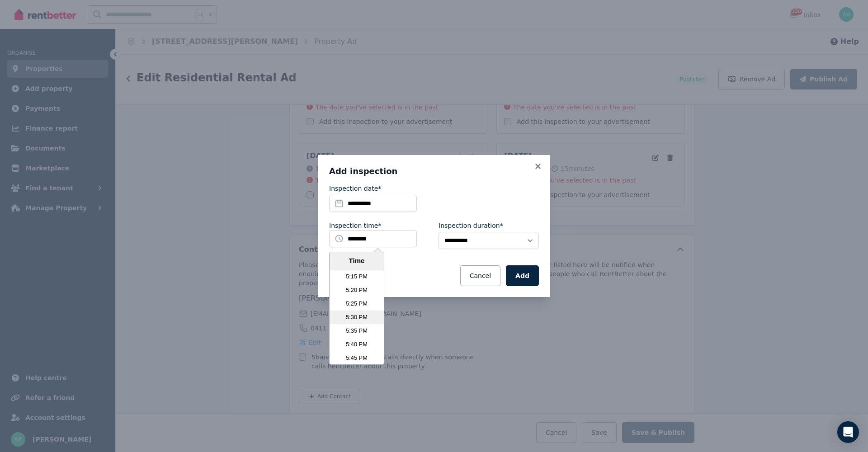 The width and height of the screenshot is (868, 452). What do you see at coordinates (848, 432) in the screenshot?
I see `div: Open Intercom Messenger` at bounding box center [848, 432].